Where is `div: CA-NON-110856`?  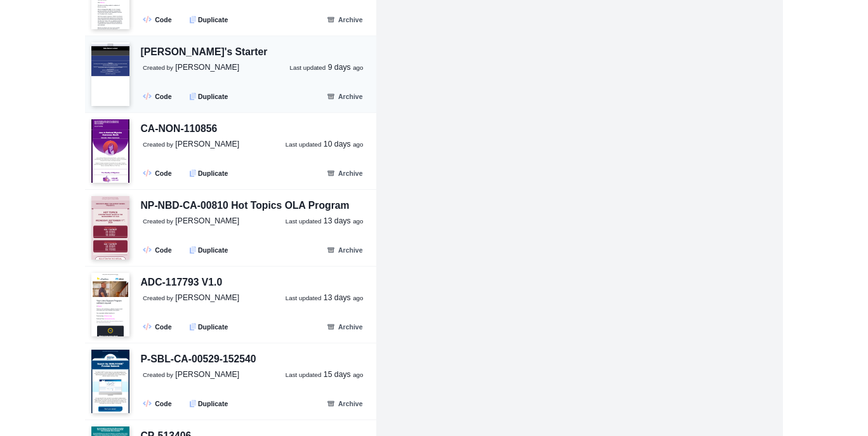
div: CA-NON-110856 is located at coordinates (179, 129).